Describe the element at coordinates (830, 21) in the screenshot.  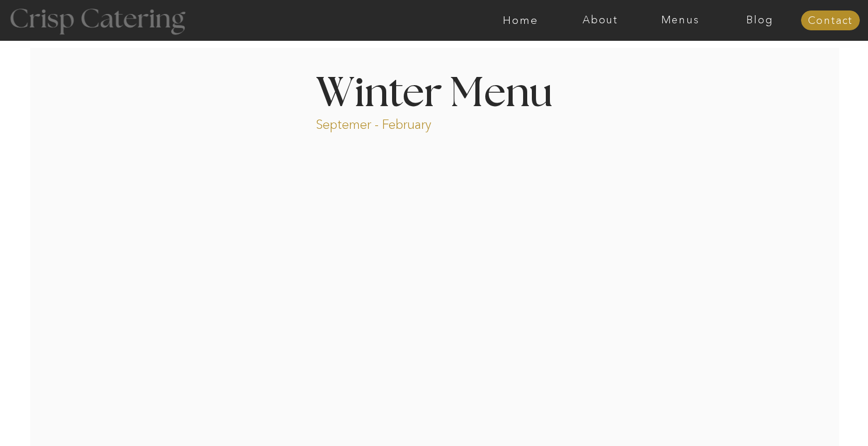
I see `a: Contact` at that location.